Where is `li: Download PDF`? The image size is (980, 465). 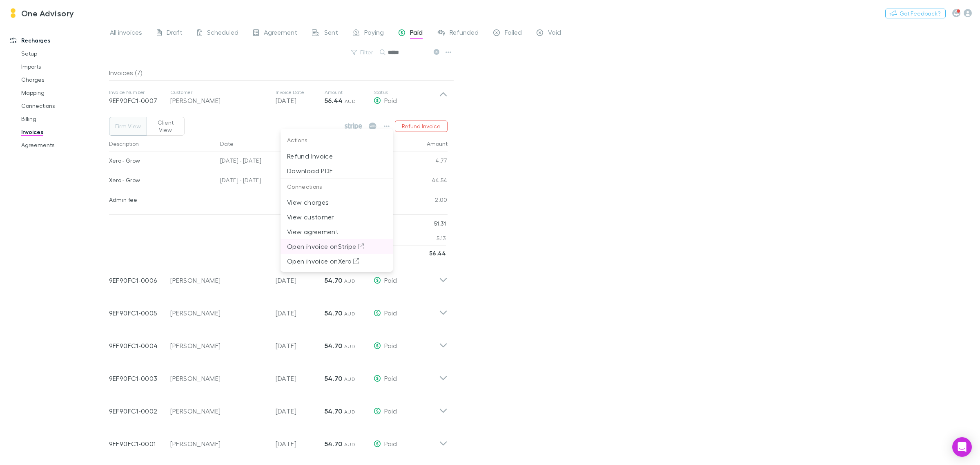 li: Download PDF is located at coordinates (336, 171).